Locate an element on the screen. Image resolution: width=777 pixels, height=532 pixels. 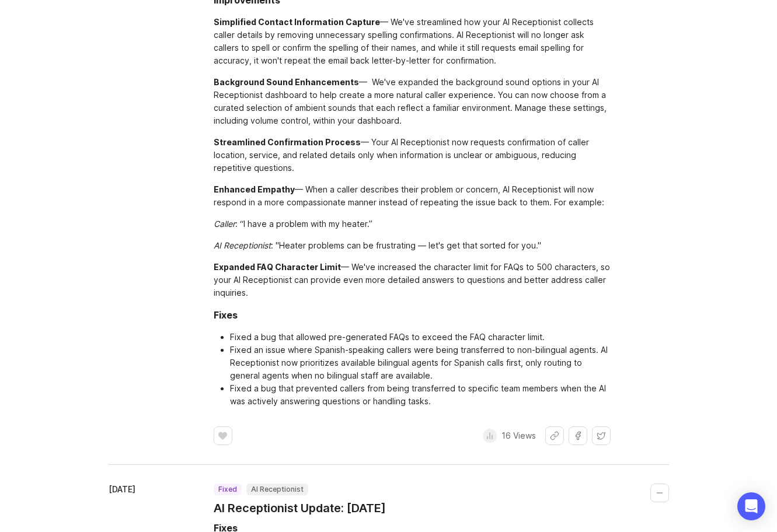
a: Share on Facebook is located at coordinates (578, 436).